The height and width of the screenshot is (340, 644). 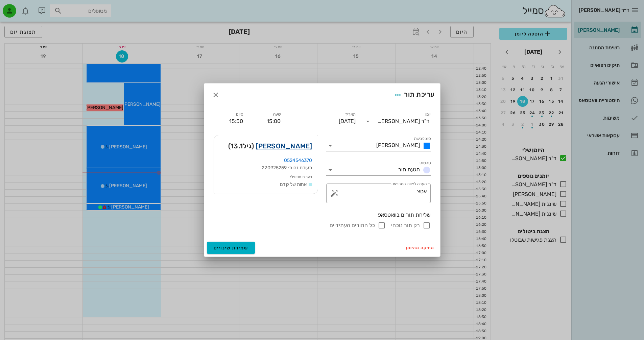 What do you see at coordinates (322, 215) in the screenshot?
I see `div: שליחת תורים בוואטסאפ` at bounding box center [322, 215].